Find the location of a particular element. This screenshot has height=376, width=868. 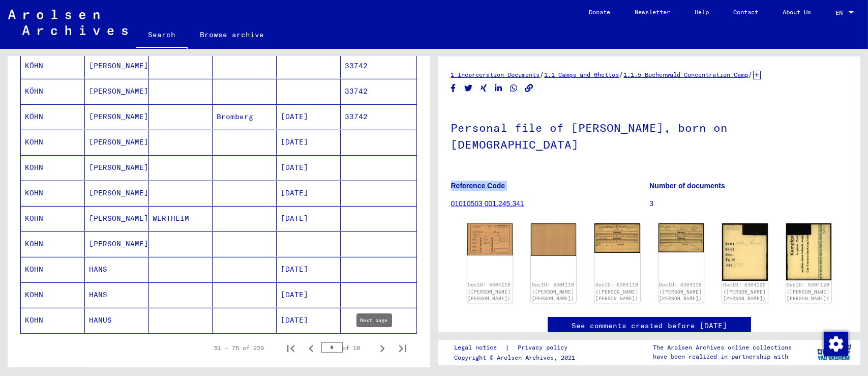

a: 1 Incarceration Documents is located at coordinates (495, 74).